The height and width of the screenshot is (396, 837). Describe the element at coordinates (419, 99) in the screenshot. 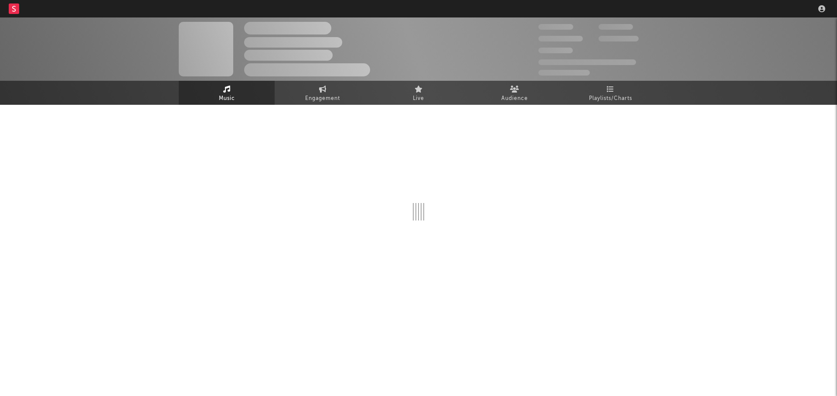

I see `span: Live` at that location.